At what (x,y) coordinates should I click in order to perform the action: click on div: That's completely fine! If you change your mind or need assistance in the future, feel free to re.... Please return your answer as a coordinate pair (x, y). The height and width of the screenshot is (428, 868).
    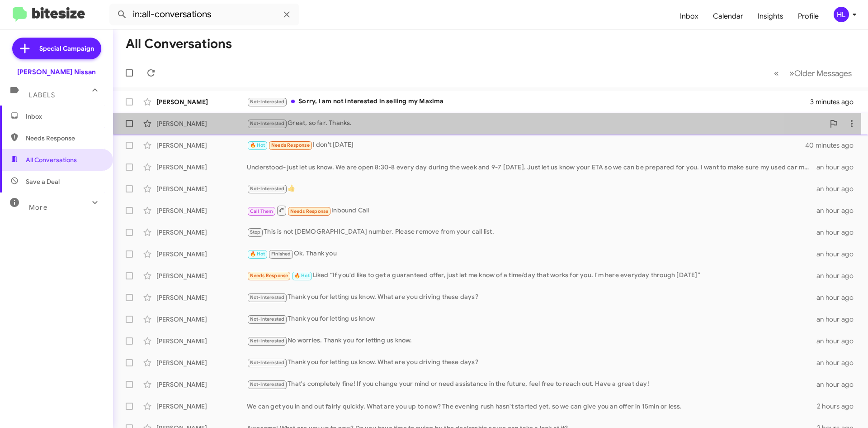
    Looking at the image, I should click on (532, 384).